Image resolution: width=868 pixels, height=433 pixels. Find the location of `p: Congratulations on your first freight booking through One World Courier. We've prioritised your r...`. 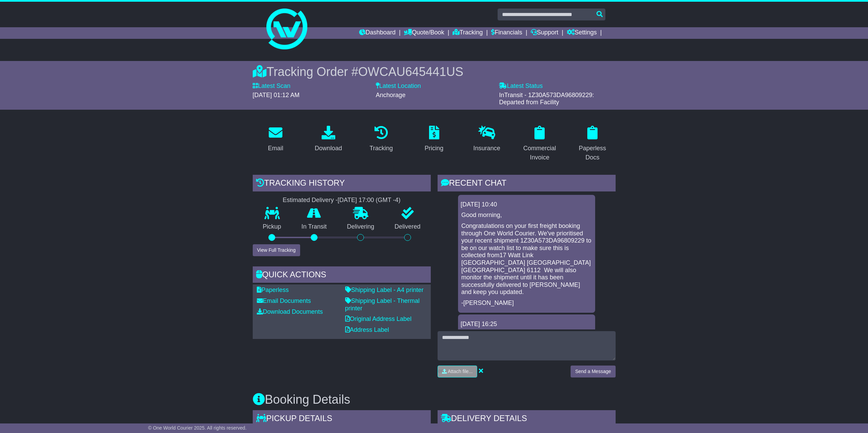

p: Congratulations on your first freight booking through One World Courier. We've prioritised your r... is located at coordinates (527, 260).